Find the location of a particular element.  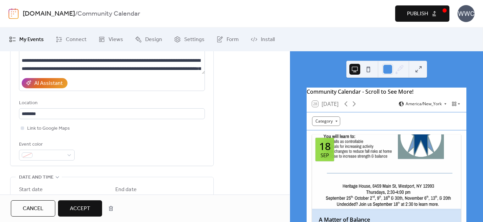

span: Connect is located at coordinates (76, 40).